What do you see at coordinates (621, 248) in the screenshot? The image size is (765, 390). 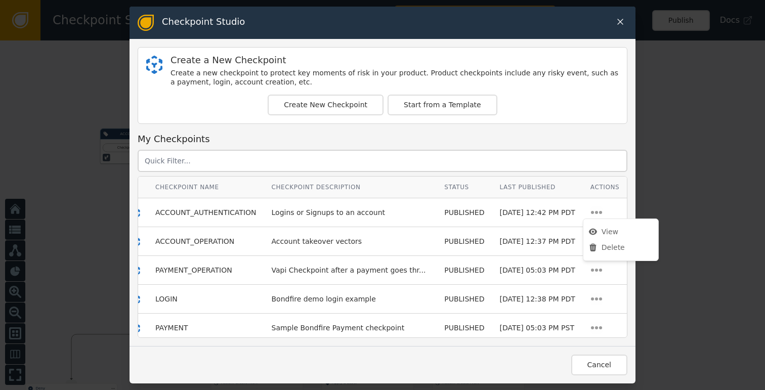 I see `div: Delete` at bounding box center [621, 248].